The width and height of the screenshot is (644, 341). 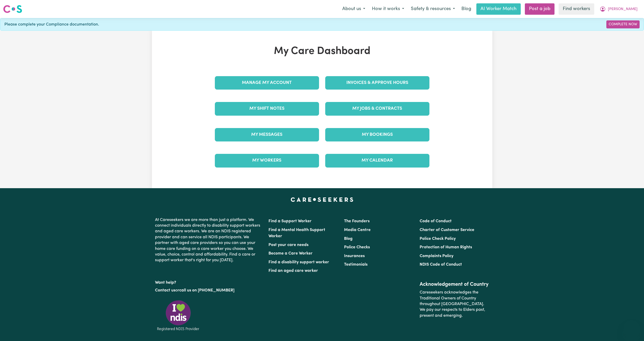 What do you see at coordinates (13, 9) in the screenshot?
I see `img: Careseekers logo` at bounding box center [13, 9].